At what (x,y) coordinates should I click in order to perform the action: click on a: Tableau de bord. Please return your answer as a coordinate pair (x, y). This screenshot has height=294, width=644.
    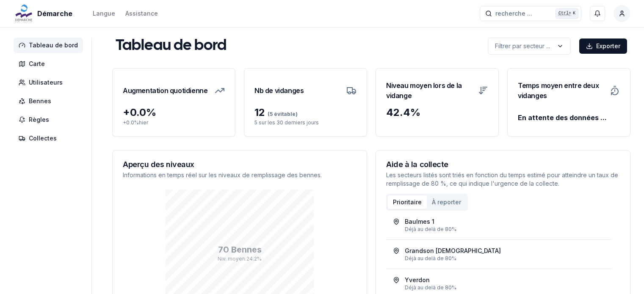
    Looking at the image, I should click on (50, 45).